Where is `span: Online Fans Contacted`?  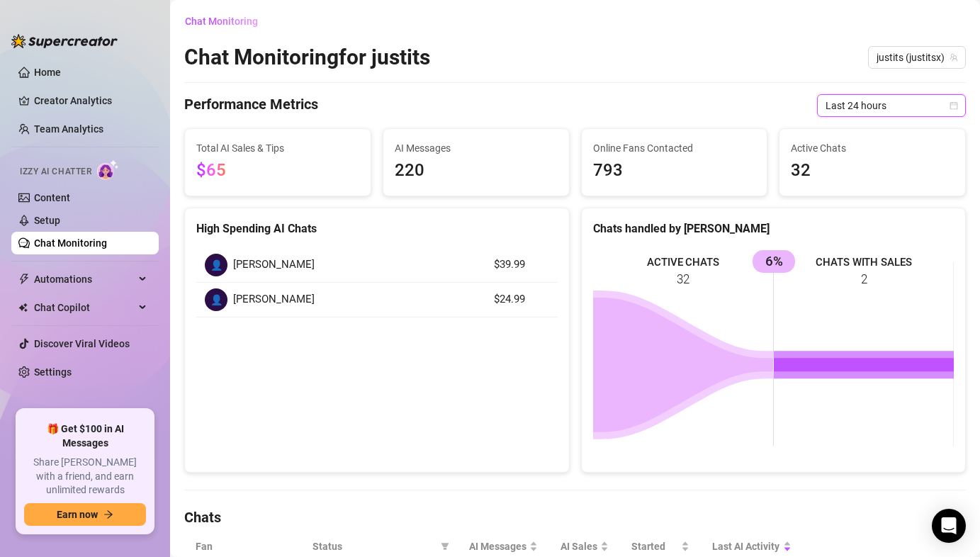 span: Online Fans Contacted is located at coordinates (675, 148).